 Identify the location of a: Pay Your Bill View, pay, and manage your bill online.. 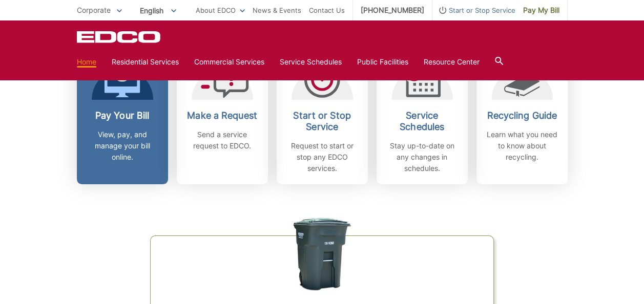
(123, 116).